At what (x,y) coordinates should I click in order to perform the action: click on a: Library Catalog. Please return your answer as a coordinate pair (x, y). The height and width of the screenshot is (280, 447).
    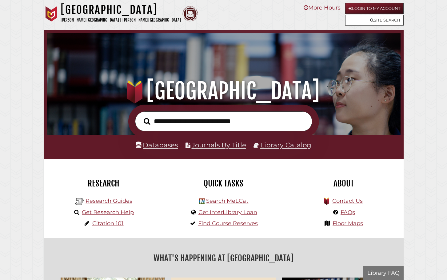
    Looking at the image, I should click on (286, 145).